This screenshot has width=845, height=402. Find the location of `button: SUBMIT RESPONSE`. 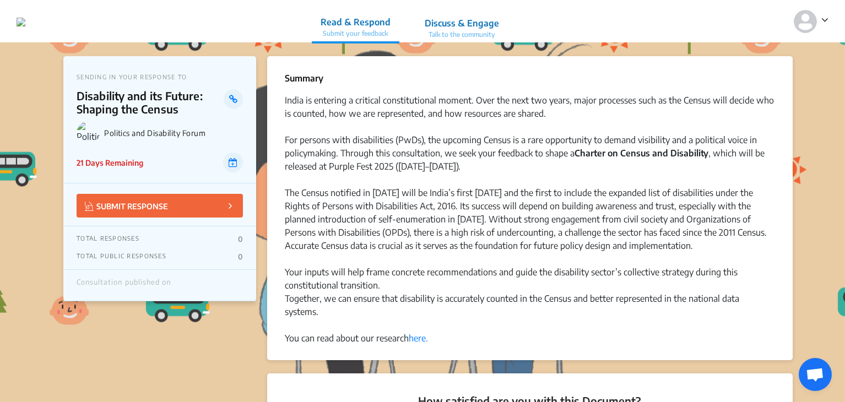

button: SUBMIT RESPONSE is located at coordinates (160, 205).